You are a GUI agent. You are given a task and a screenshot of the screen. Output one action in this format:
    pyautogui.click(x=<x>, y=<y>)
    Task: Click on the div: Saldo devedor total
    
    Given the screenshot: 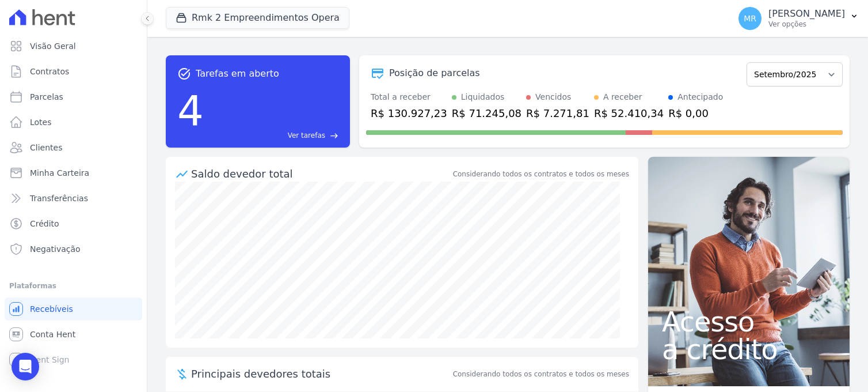 What is the action you would take?
    pyautogui.click(x=321, y=173)
    